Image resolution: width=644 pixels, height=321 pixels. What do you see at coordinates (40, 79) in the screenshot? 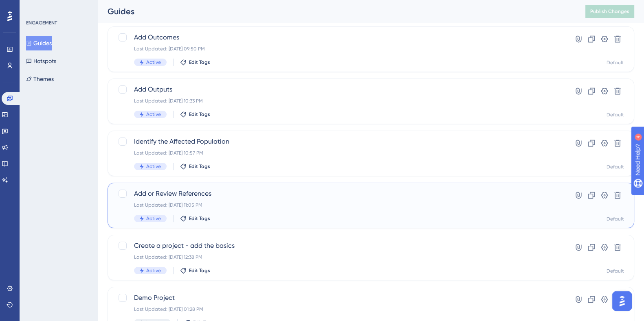
I see `button: Themes` at bounding box center [40, 79].